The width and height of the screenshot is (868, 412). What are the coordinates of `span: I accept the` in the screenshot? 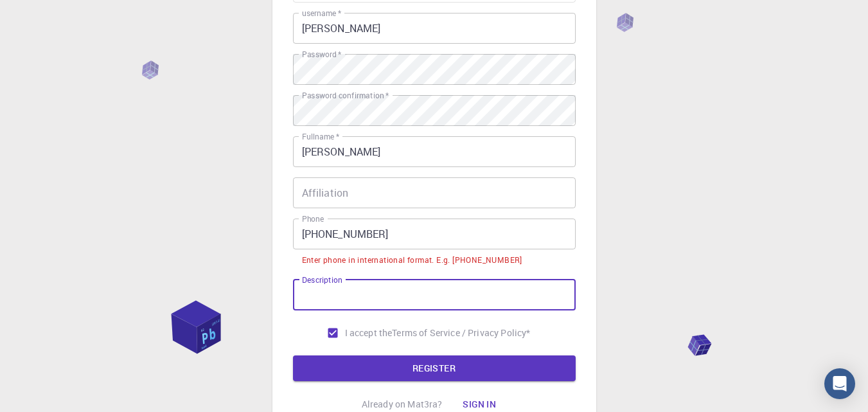 It's located at (368, 333).